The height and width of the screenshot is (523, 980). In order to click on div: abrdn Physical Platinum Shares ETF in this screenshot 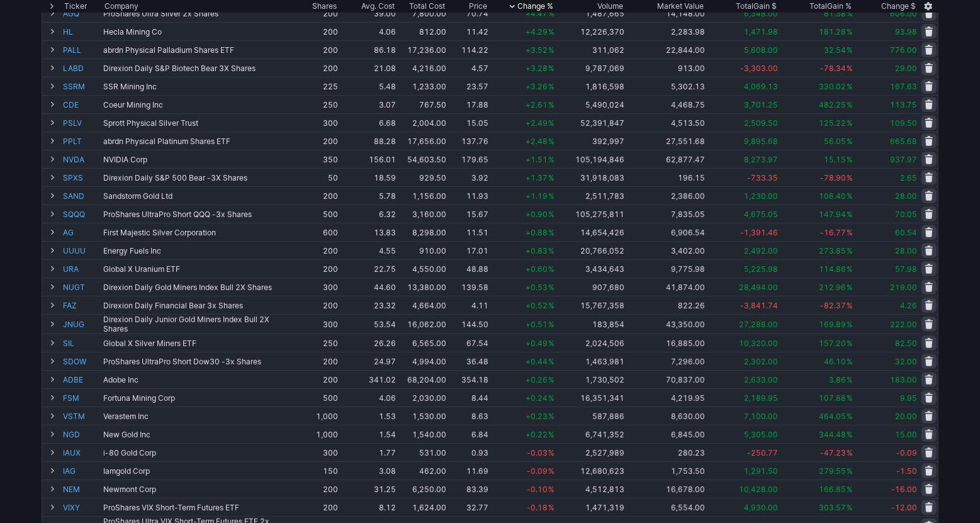, I will do `click(197, 141)`.